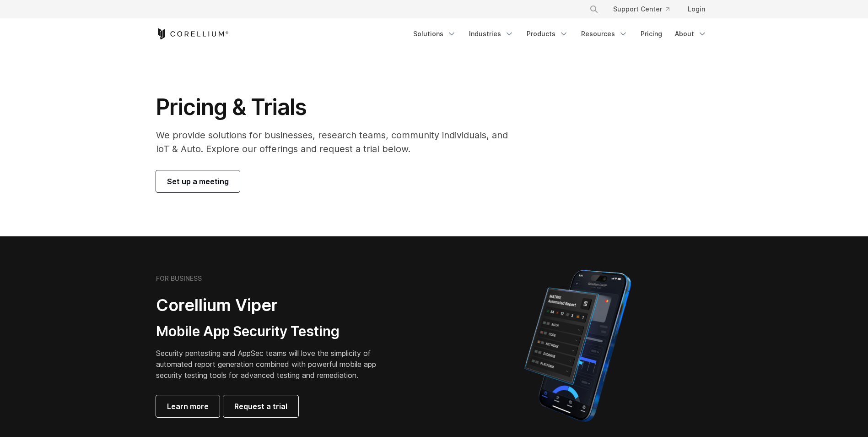  Describe the element at coordinates (273, 364) in the screenshot. I see `p: Security pentesting and AppSec teams will love the simplicity of automated report generation comb...` at that location.